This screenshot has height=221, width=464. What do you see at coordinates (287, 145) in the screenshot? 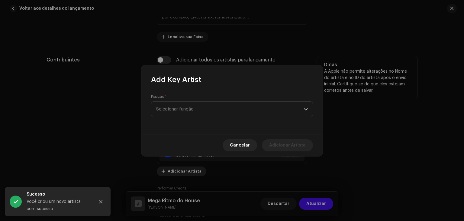
I see `span: Adicionar Artista` at bounding box center [287, 145].